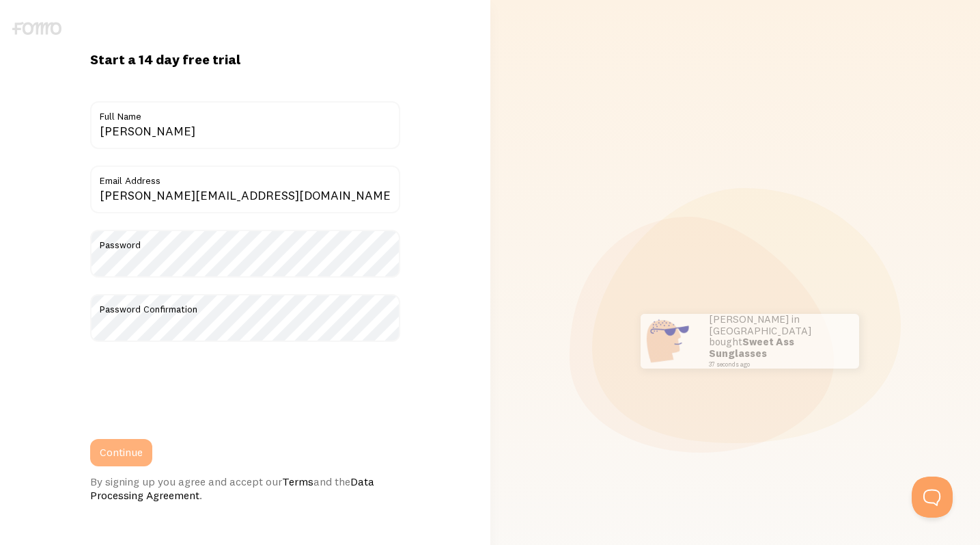 The image size is (980, 545). What do you see at coordinates (245, 177) in the screenshot?
I see `label: Email Address` at bounding box center [245, 177].